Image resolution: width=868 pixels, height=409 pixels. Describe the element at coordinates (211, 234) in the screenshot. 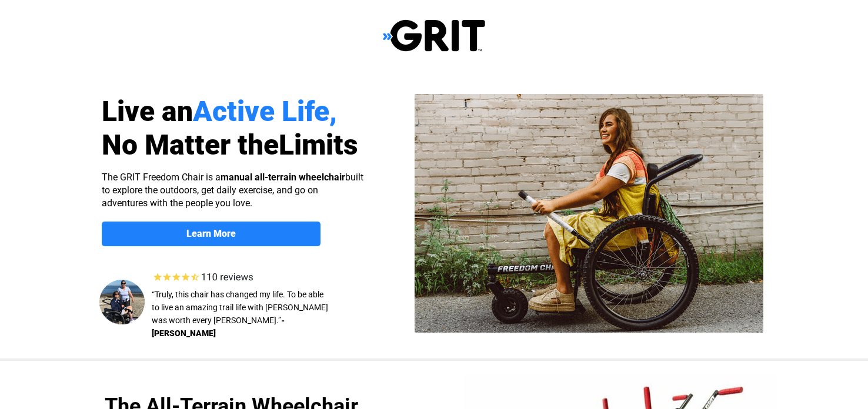

I see `a: Learn More` at that location.